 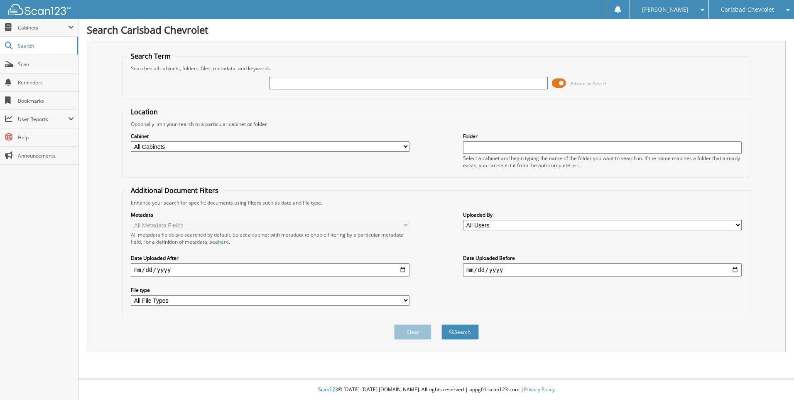 What do you see at coordinates (436, 124) in the screenshot?
I see `div: Optionally limit your search to a particular cabinet or folder` at bounding box center [436, 124].